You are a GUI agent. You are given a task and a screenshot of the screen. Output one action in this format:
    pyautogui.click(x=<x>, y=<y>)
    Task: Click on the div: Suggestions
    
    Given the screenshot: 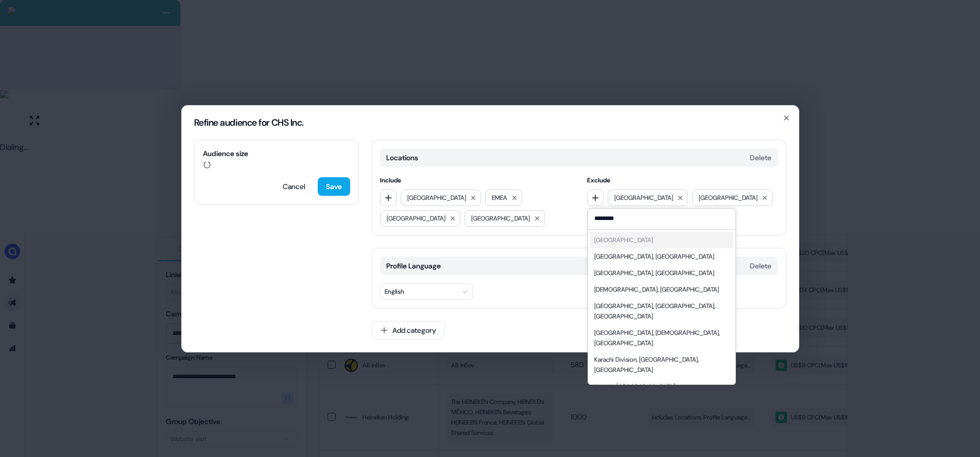 What is the action you would take?
    pyautogui.click(x=662, y=307)
    